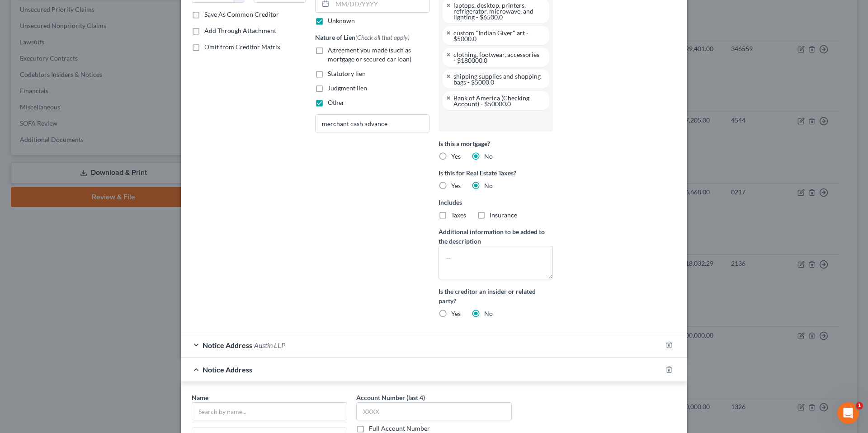 Image resolution: width=868 pixels, height=433 pixels. Describe the element at coordinates (495, 173) in the screenshot. I see `label: Is this for Real Estate Taxes?` at that location.